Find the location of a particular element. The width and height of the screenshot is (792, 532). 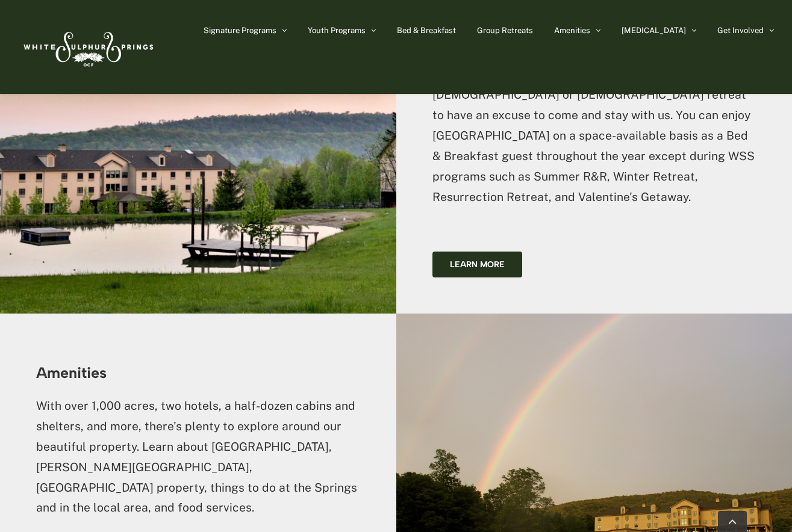

img: White Sulphur Springs Logo is located at coordinates (87, 47).